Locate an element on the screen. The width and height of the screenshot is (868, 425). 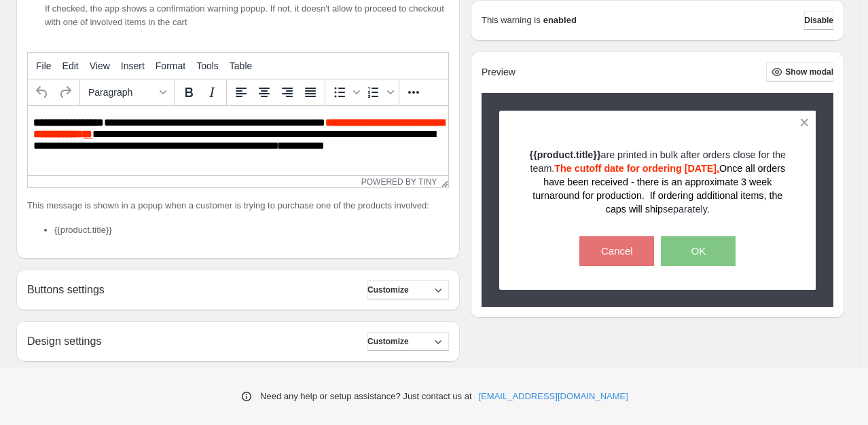
button: Justify is located at coordinates (311, 92).